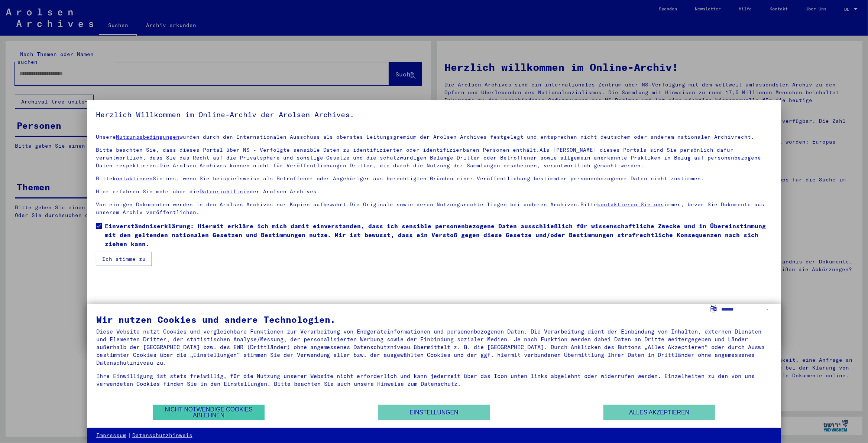  What do you see at coordinates (147, 137) in the screenshot?
I see `a: Nutzungsbedingungen` at bounding box center [147, 137].